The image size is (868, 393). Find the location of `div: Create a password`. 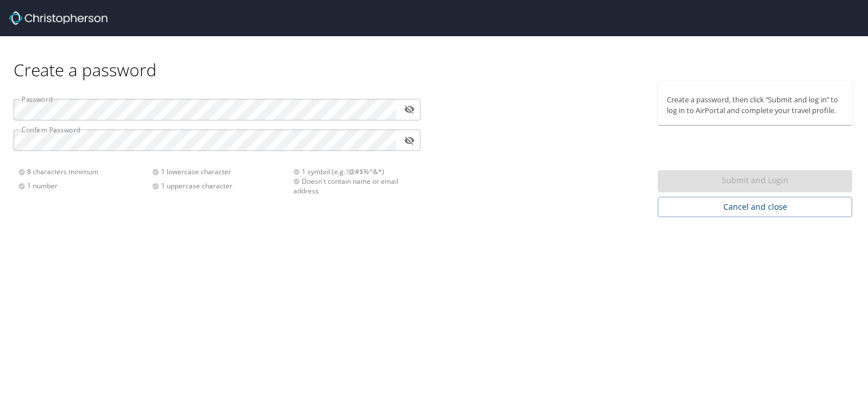

div: Create a password is located at coordinates (434, 58).